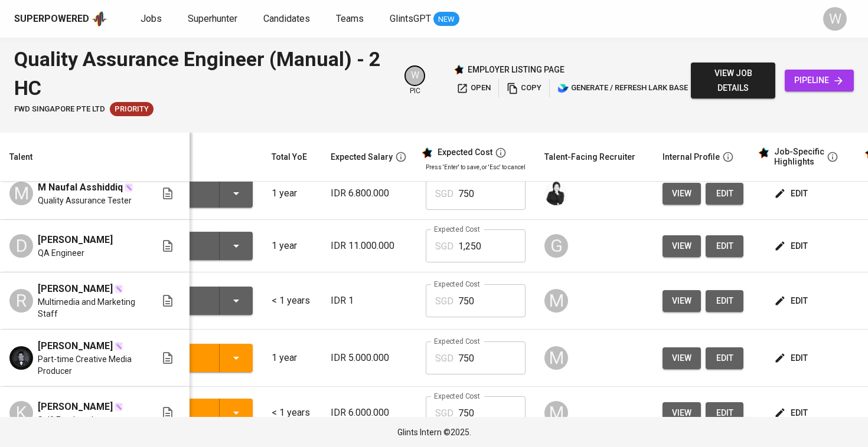 The image size is (868, 447). What do you see at coordinates (84, 201) in the screenshot?
I see `span: Quality Assurance Tester` at bounding box center [84, 201].